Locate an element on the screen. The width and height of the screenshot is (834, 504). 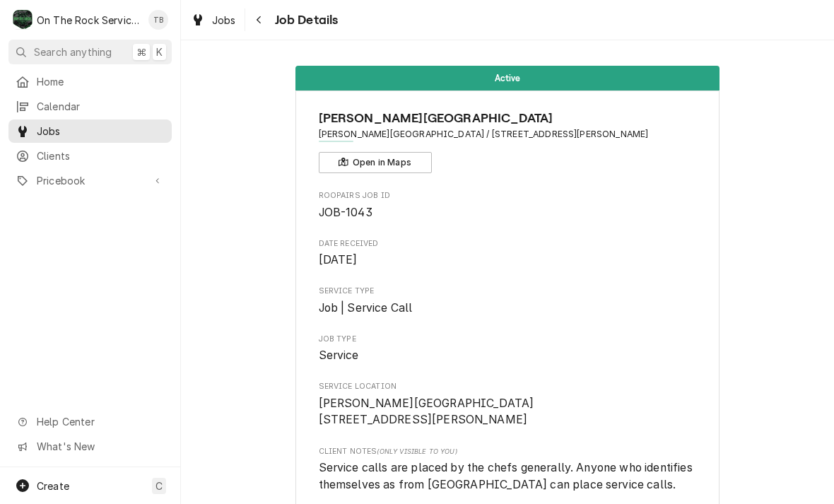
a: Clients is located at coordinates (90, 155).